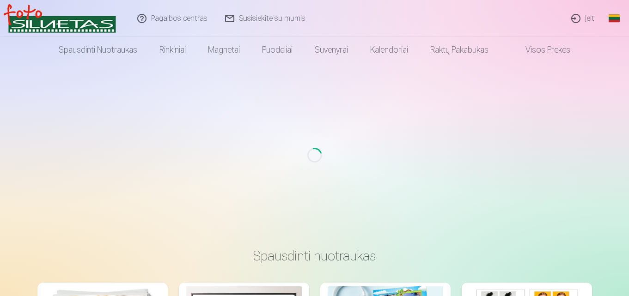  Describe the element at coordinates (315, 256) in the screenshot. I see `h3: Spausdinti nuotraukas` at that location.